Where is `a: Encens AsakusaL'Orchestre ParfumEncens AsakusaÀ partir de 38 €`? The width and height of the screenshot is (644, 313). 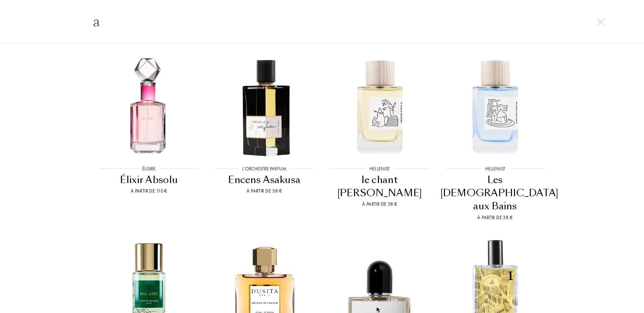 a: Encens AsakusaL'Orchestre ParfumEncens AsakusaÀ partir de 38 € is located at coordinates (265, 138).